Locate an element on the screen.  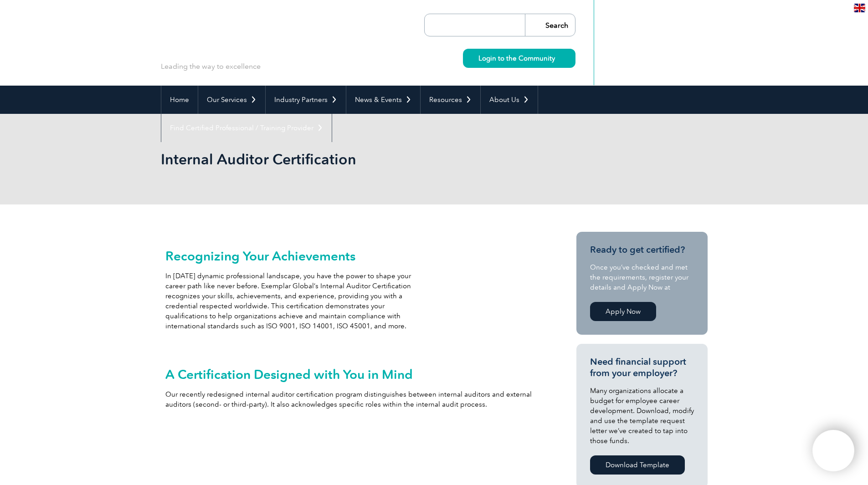
p: Once you’ve checked and met the requirements, register your details and Apply Now at is located at coordinates (642, 277).